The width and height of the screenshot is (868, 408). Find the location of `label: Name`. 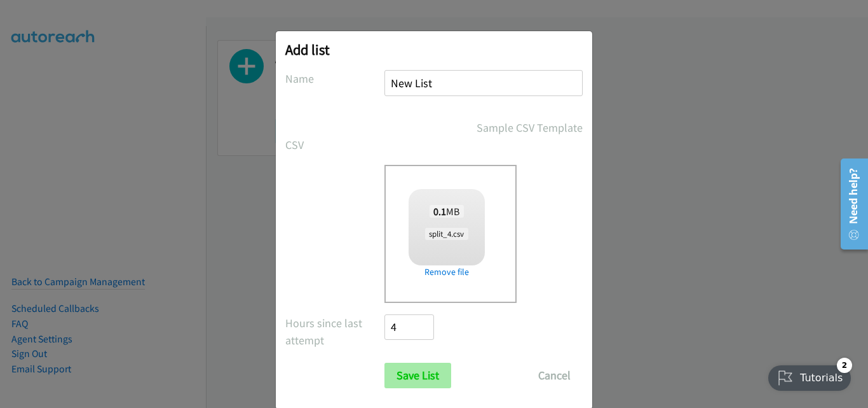

label: Name is located at coordinates (335, 79).